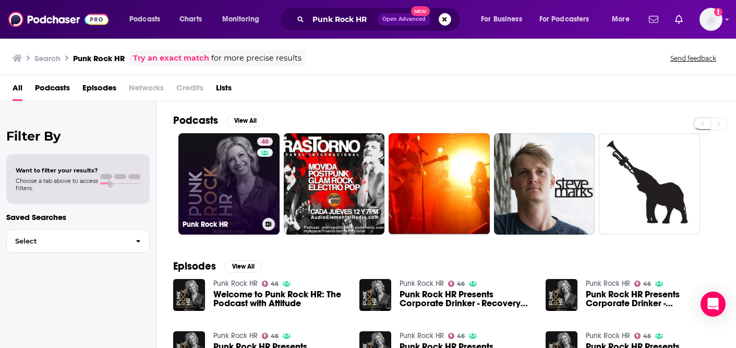  What do you see at coordinates (58, 19) in the screenshot?
I see `a: Podchaser - Follow, Share and Rate Podcasts` at bounding box center [58, 19].